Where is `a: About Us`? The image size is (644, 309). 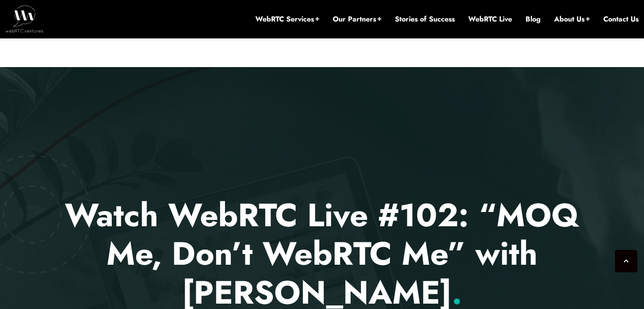
a: About Us is located at coordinates (572, 19).